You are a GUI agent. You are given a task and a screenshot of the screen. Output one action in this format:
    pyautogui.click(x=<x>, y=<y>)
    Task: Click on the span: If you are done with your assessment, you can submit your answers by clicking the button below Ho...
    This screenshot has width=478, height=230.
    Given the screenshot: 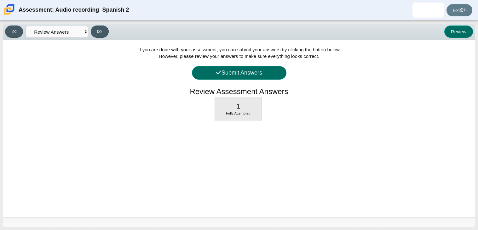 What is the action you would take?
    pyautogui.click(x=239, y=53)
    